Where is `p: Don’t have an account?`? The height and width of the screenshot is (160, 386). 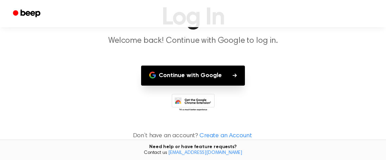
p: Don’t have an account? is located at coordinates (193, 136).